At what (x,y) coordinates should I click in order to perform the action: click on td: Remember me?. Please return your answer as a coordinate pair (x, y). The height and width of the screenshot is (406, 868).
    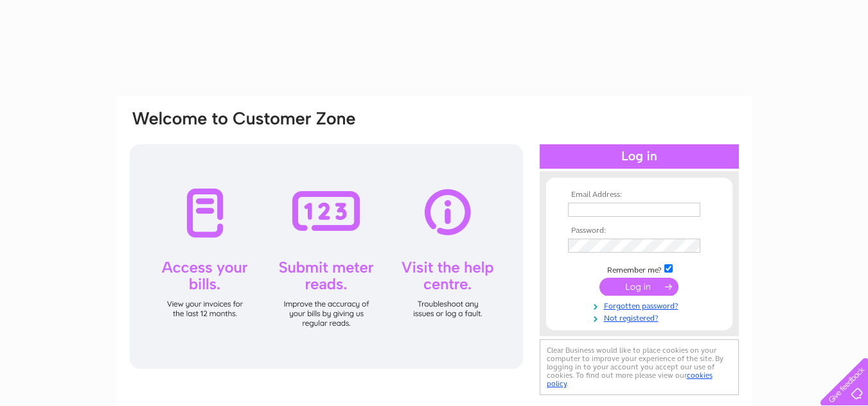
    Looking at the image, I should click on (639, 269).